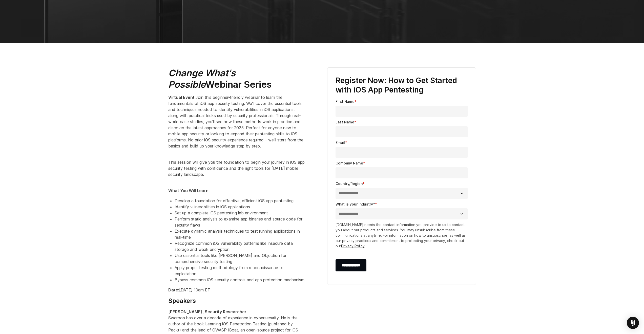 Image resolution: width=644 pixels, height=334 pixels. What do you see at coordinates (401, 85) in the screenshot?
I see `h3: Register Now: How to Get Started with iOS App Pentesting` at bounding box center [401, 85].